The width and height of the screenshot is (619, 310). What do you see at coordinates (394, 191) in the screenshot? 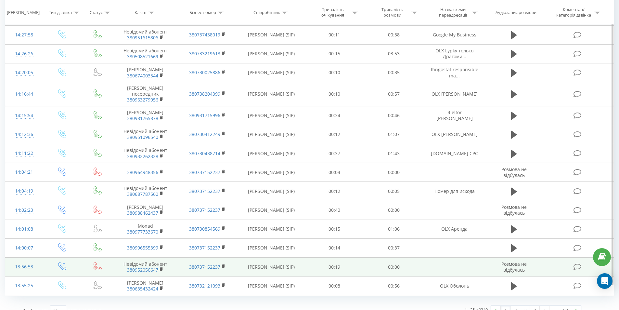
I see `td: 00:05` at bounding box center [394, 191].